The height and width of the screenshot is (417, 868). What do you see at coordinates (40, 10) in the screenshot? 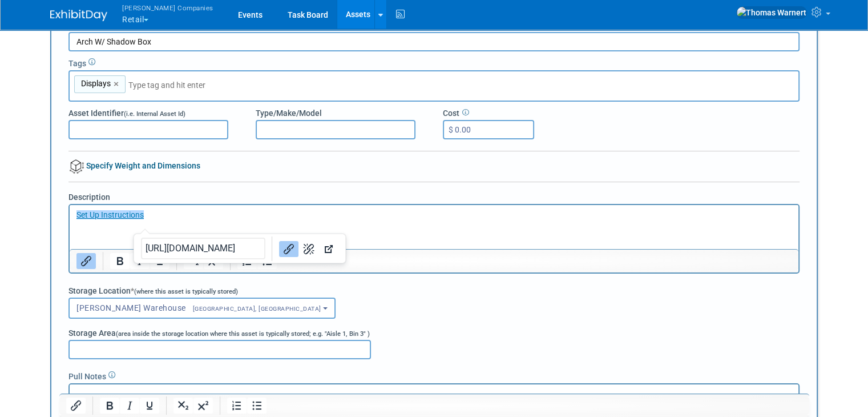
I see `a: Set Up Instructions` at bounding box center [40, 10].